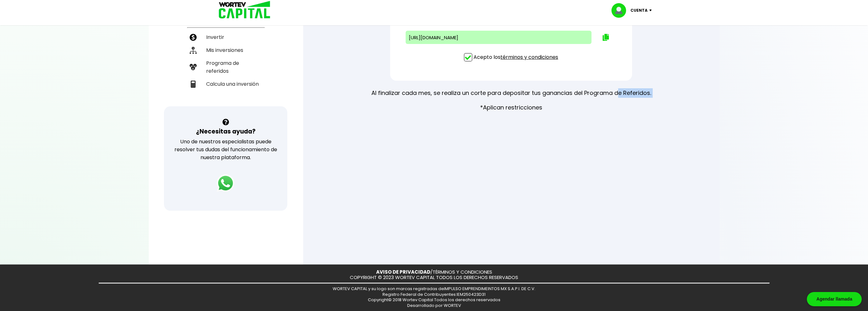  I want to click on span: Registro Federal de Contribuyentes: IEM250423D31, so click(434, 294).